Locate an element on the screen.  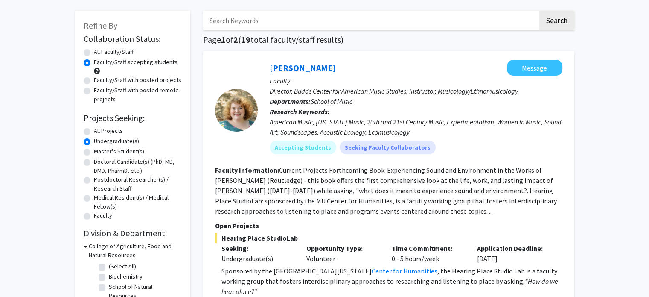
button: Message Megan Murph is located at coordinates (535, 67).